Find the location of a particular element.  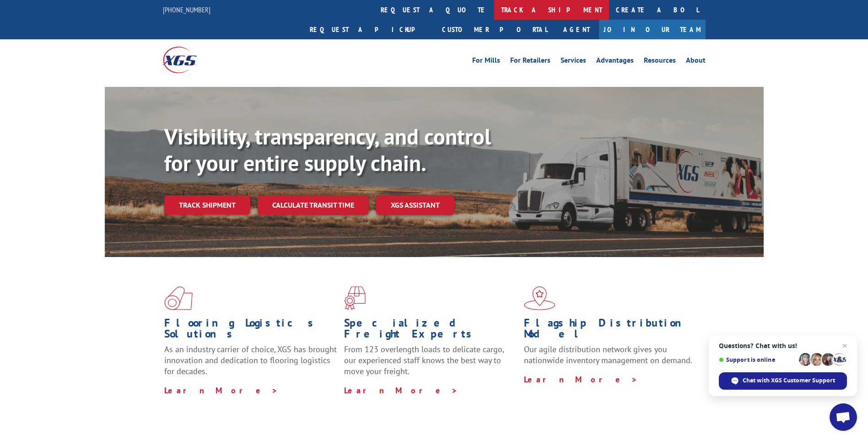

a: For Mills is located at coordinates (486, 62).